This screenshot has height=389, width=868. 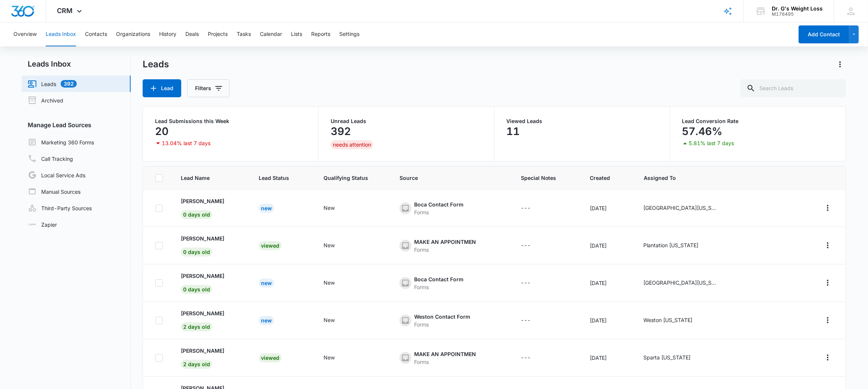 I want to click on p: Lead Conversion Rate, so click(x=758, y=121).